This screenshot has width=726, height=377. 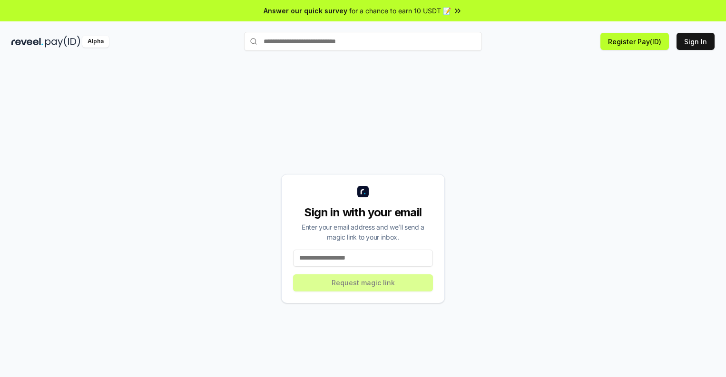 I want to click on img: reveel_dark, so click(x=27, y=41).